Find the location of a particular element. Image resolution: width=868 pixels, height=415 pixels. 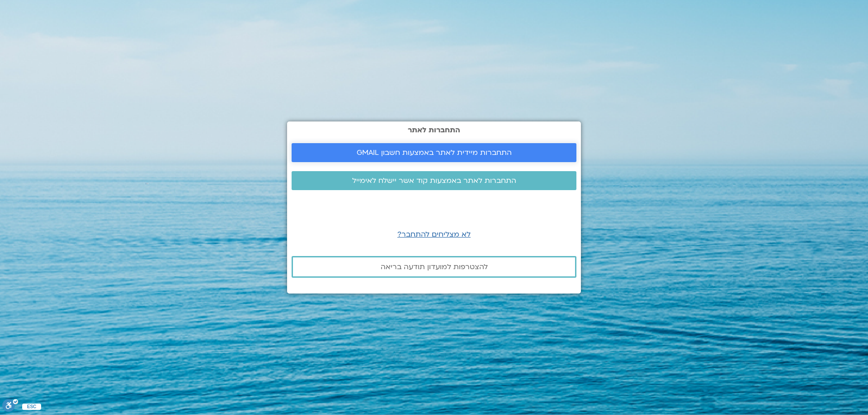

span: לא מצליחים להתחבר? is located at coordinates (434, 234).